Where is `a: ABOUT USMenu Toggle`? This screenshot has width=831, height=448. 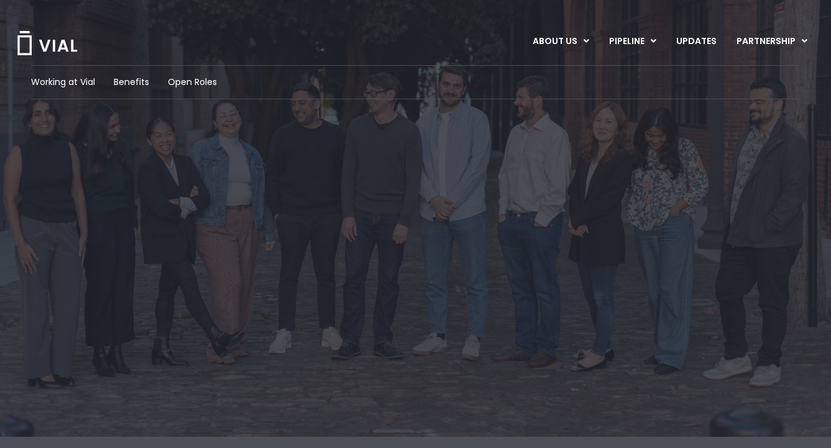
a: ABOUT USMenu Toggle is located at coordinates (560, 42).